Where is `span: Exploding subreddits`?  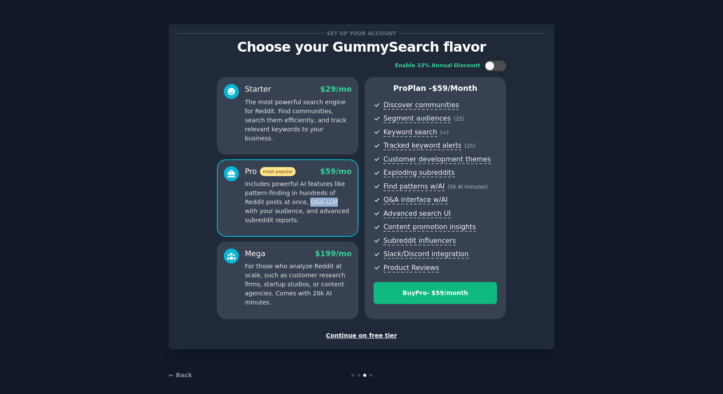
span: Exploding subreddits is located at coordinates (419, 173).